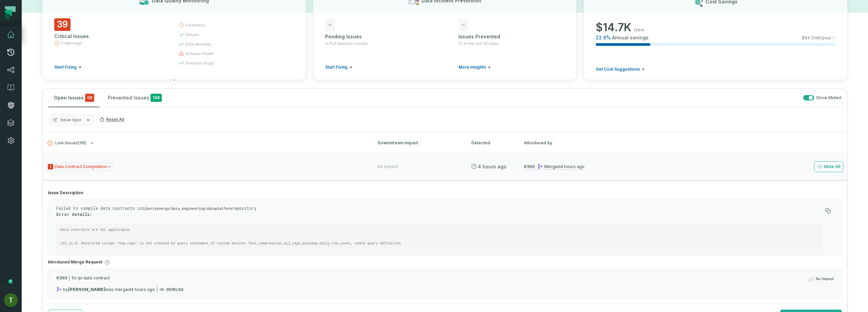  What do you see at coordinates (72, 43) in the screenshot?
I see `span: 3 Warnings` at bounding box center [72, 43].